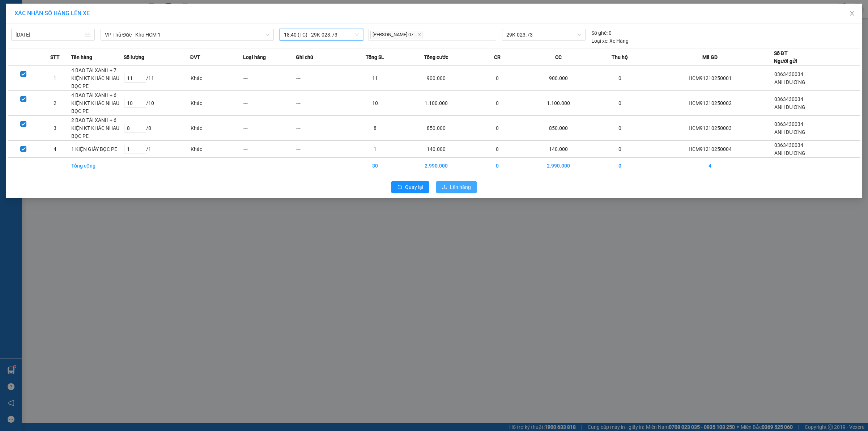 This screenshot has width=868, height=431. Describe the element at coordinates (254, 57) in the screenshot. I see `span: Loại hàng` at that location.